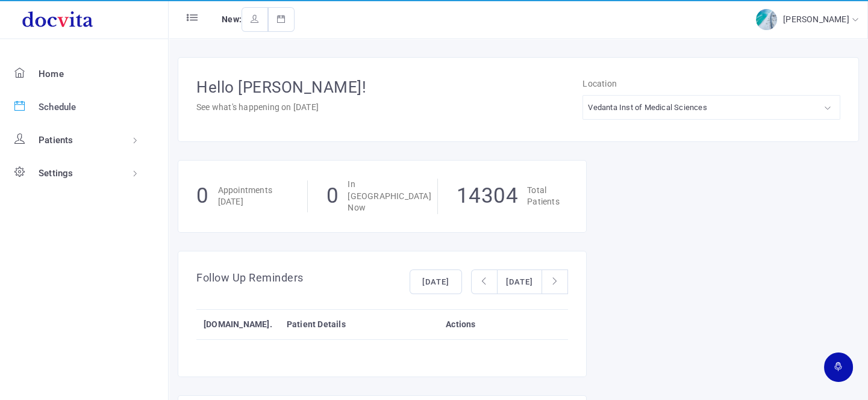 This screenshot has width=868, height=400. What do you see at coordinates (51, 74) in the screenshot?
I see `span: Home` at bounding box center [51, 74].